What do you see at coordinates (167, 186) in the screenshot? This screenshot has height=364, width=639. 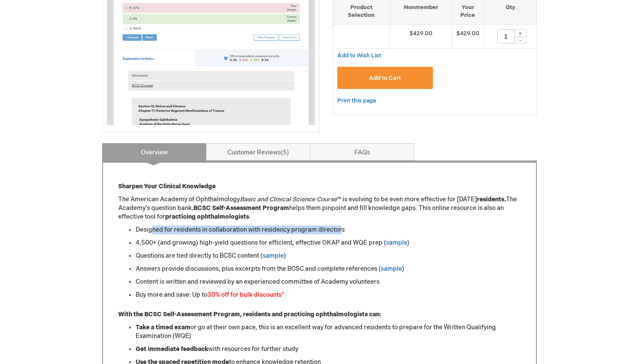 I see `strong: Sharpen Your Clinical Knowledge` at bounding box center [167, 186].